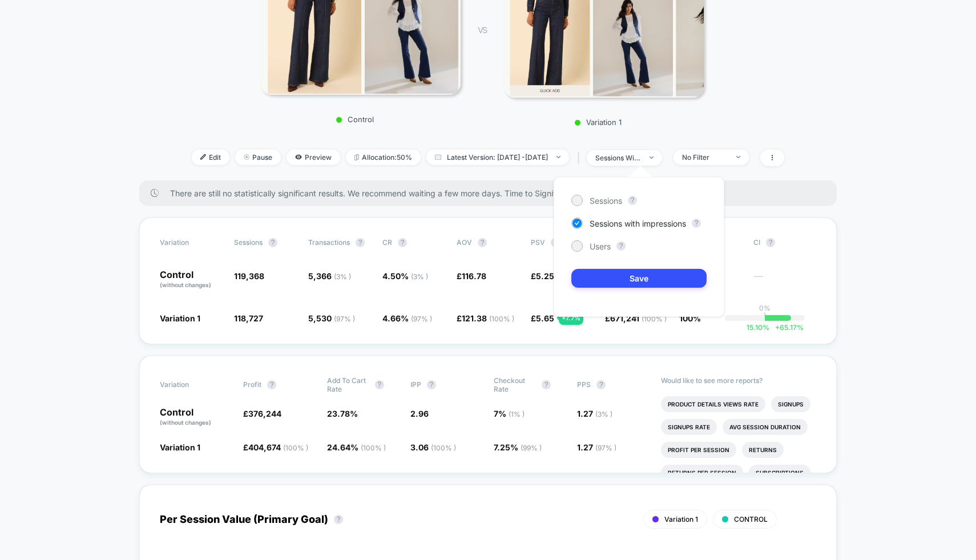  I want to click on li: Signups Rate, so click(689, 427).